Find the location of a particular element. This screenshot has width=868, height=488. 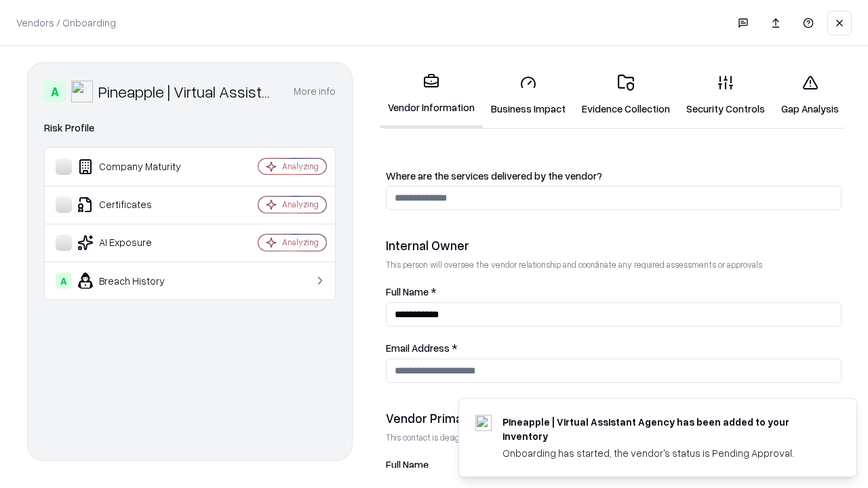

div: Pineapple | Virtual Assistant Agency is located at coordinates (188, 92).